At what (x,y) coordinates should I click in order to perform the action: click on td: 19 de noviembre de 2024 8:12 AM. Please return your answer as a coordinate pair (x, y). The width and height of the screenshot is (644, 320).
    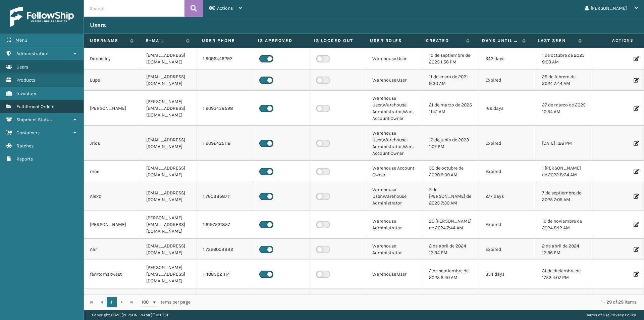
    Looking at the image, I should click on (564, 225).